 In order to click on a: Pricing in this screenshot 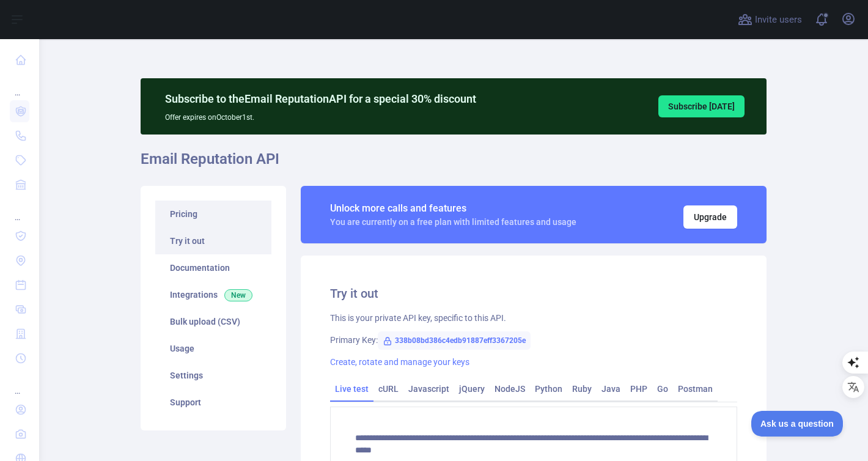, I will do `click(213, 214)`.